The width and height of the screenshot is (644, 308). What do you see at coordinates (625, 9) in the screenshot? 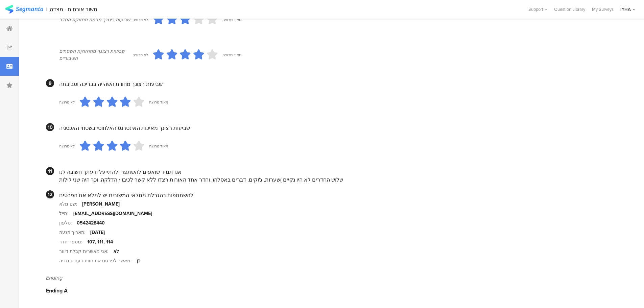
I see `div: IYHA` at bounding box center [625, 9].